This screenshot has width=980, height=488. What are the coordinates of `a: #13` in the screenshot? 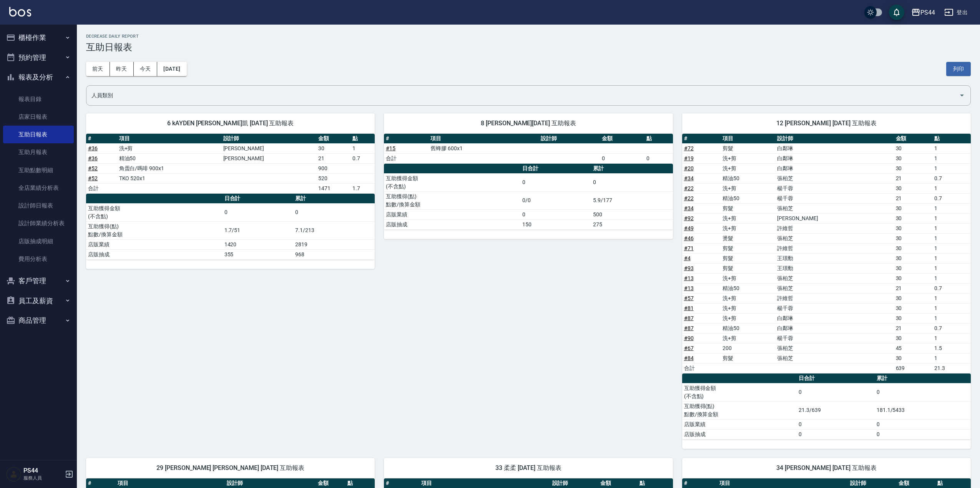 It's located at (688, 278).